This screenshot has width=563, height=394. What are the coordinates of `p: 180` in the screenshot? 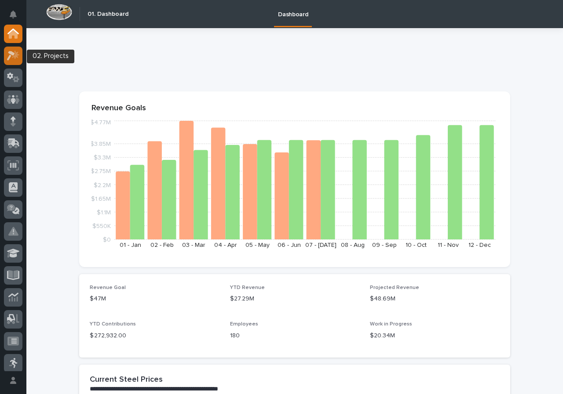 It's located at (295, 336).